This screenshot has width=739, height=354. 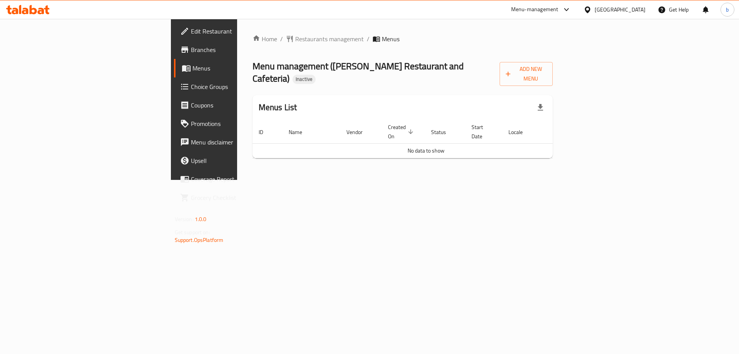 What do you see at coordinates (184, 219) in the screenshot?
I see `span: Version:` at bounding box center [184, 219].